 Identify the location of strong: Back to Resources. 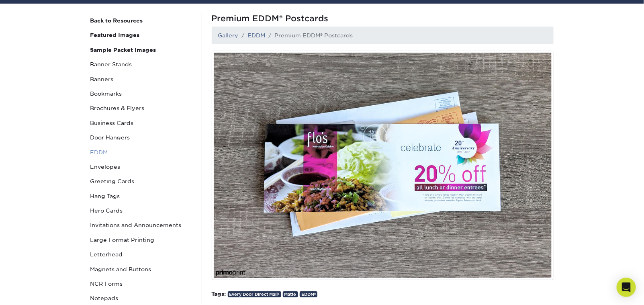
(142, 21).